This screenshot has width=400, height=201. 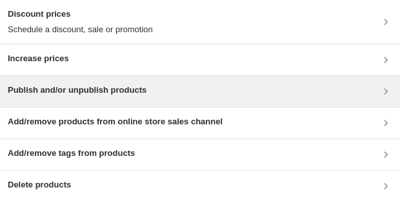 I want to click on h3: Delete products, so click(x=39, y=185).